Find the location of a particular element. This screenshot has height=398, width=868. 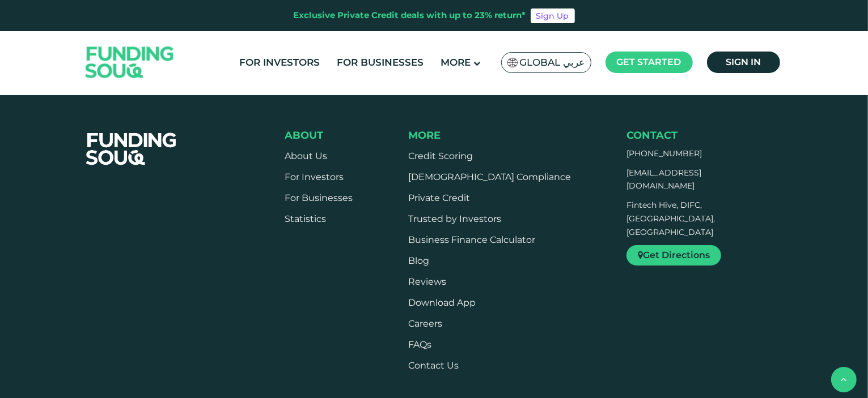

a: Business Finance Calculator is located at coordinates (471, 240).